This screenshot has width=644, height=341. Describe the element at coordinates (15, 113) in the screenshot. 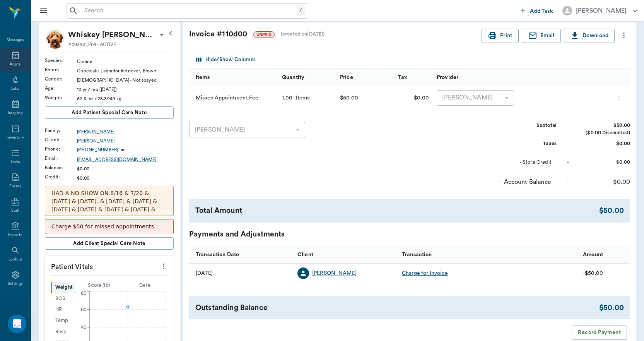

I see `div: Imaging` at that location.